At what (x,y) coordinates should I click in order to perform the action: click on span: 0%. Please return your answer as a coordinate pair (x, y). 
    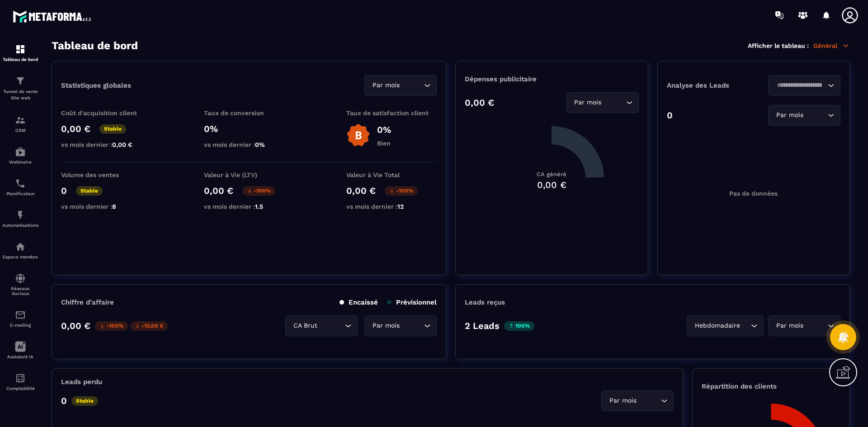
    Looking at the image, I should click on (260, 145).